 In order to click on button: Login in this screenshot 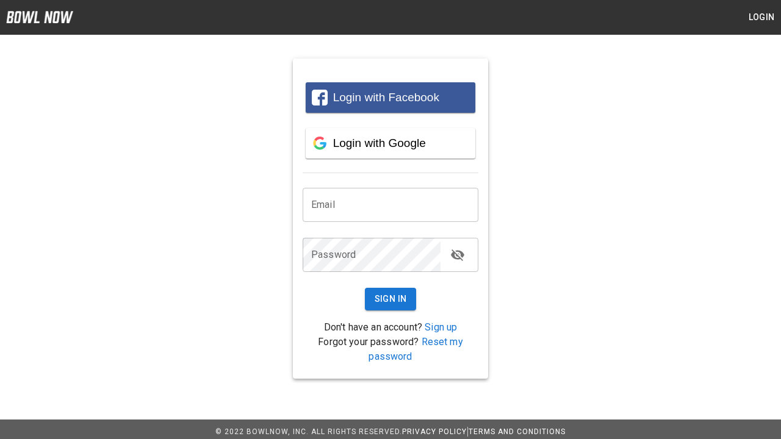, I will do `click(761, 17)`.